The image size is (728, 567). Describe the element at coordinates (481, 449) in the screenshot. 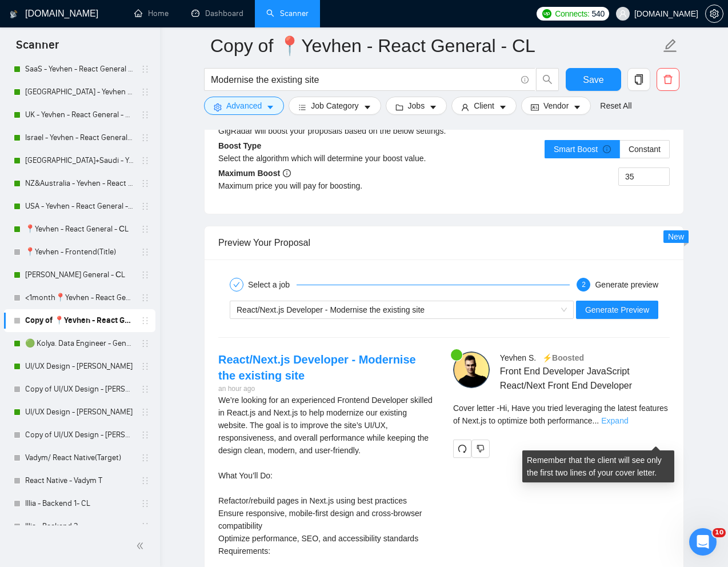

I see `span: dislike` at that location.